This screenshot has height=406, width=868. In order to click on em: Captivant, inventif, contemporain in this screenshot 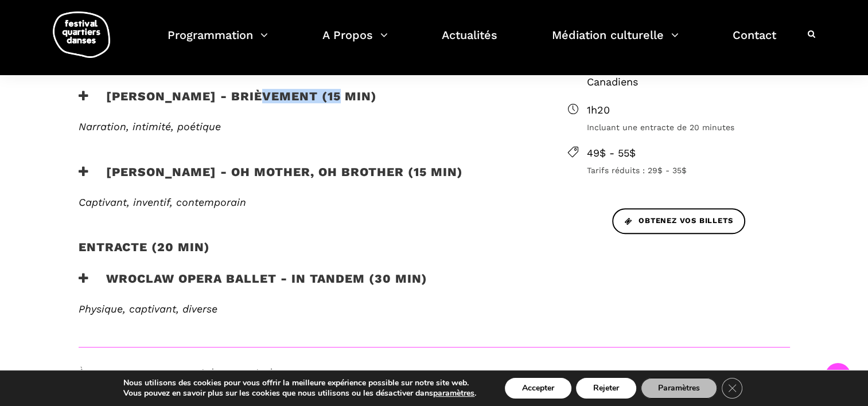, I will do `click(162, 202)`.